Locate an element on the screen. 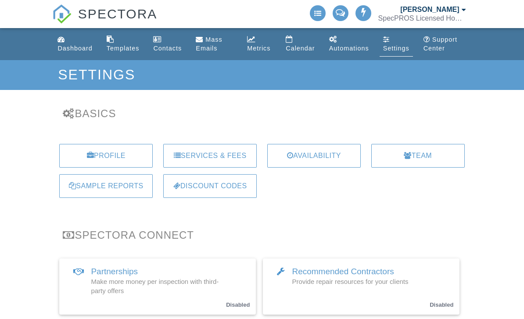 The image size is (524, 319). h1: Settings is located at coordinates (262, 75).